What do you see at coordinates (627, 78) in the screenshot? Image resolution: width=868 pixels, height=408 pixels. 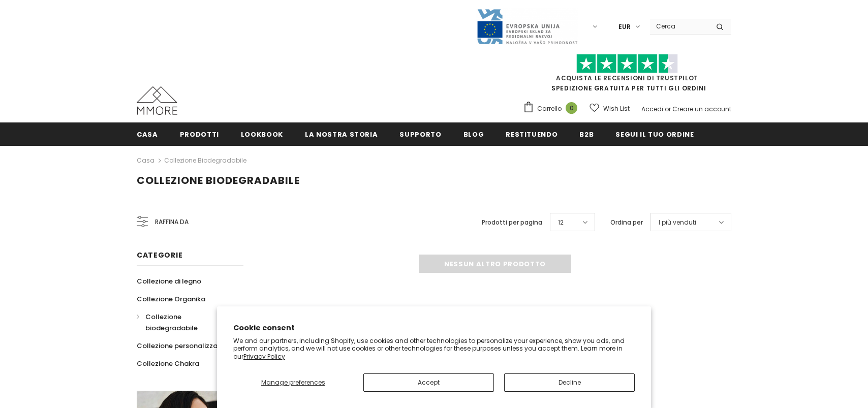 I see `a: Acquista le recensioni di TrustPilot` at bounding box center [627, 78].